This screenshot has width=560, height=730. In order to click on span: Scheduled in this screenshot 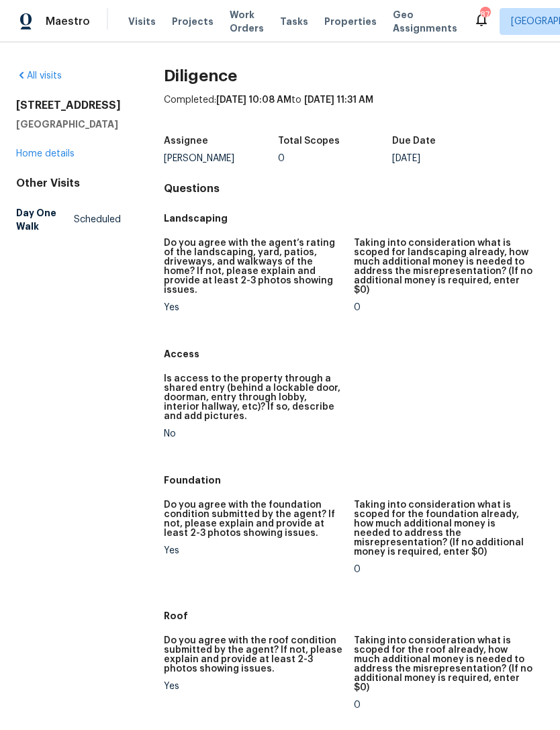, I will do `click(97, 220)`.